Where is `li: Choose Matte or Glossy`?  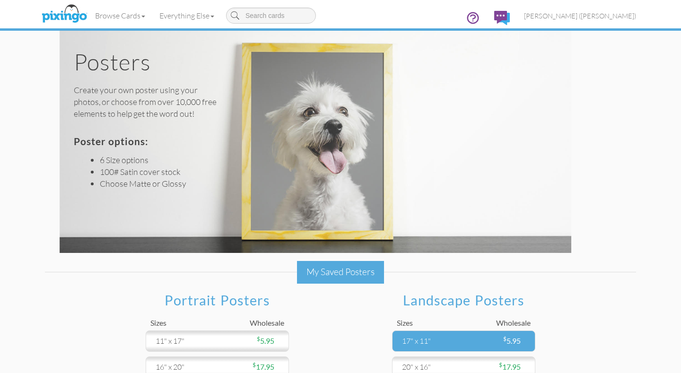 li: Choose Matte or Glossy is located at coordinates (159, 184).